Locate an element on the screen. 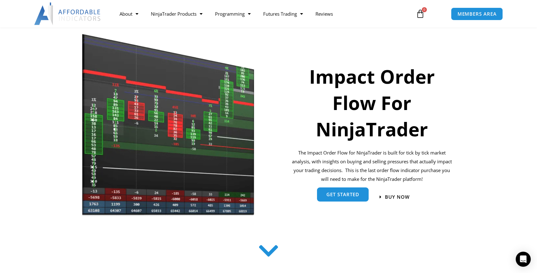 The height and width of the screenshot is (273, 537). span: Buy now is located at coordinates (397, 197).